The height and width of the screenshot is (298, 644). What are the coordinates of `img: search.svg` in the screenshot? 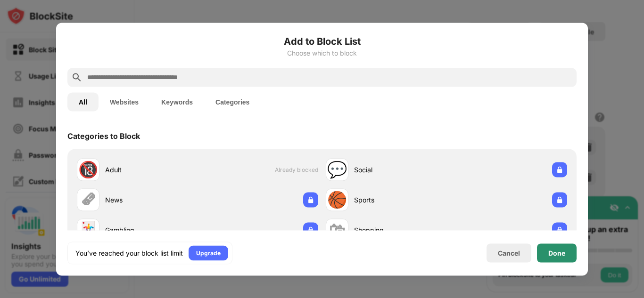 It's located at (77, 77).